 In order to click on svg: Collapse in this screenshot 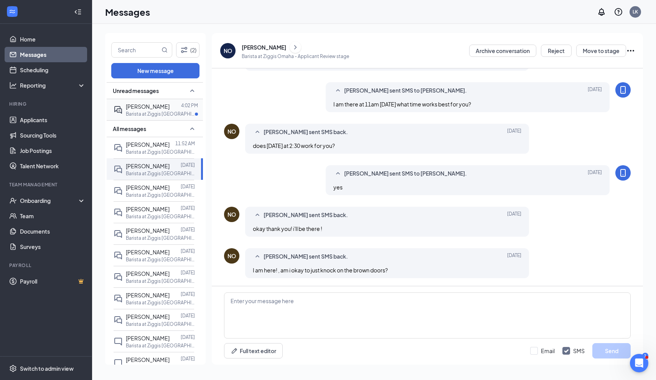, I will do `click(78, 12)`.